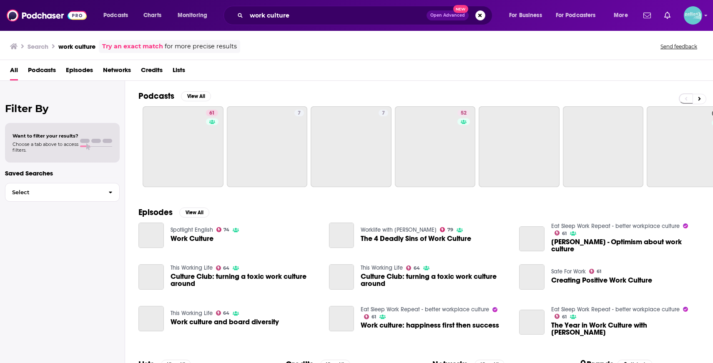 This screenshot has height=363, width=713. I want to click on a: 52, so click(435, 147).